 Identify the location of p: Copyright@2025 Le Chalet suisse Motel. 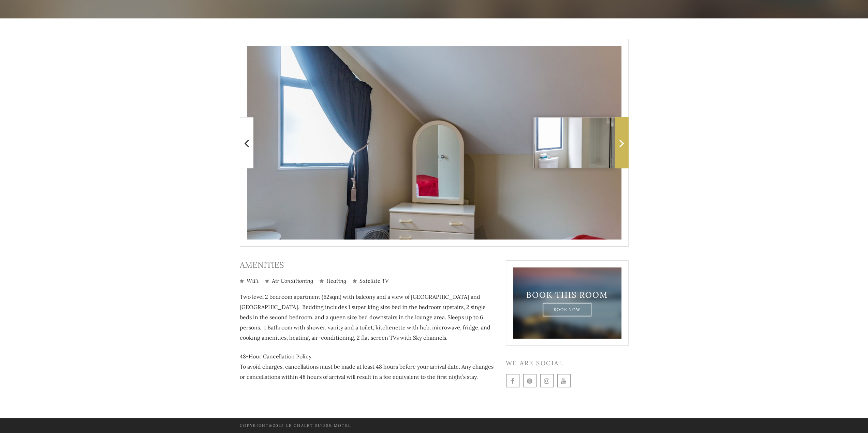
(335, 426).